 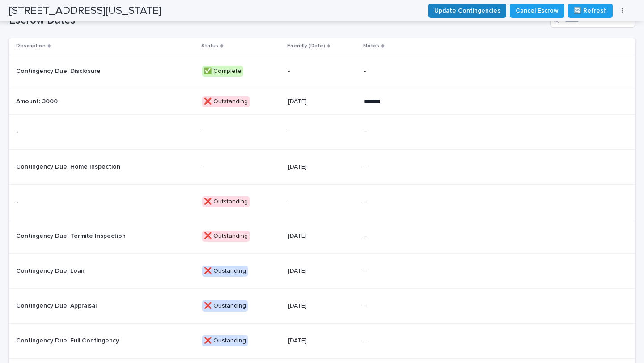 What do you see at coordinates (467, 11) in the screenshot?
I see `span: Update Contingencies` at bounding box center [467, 11].